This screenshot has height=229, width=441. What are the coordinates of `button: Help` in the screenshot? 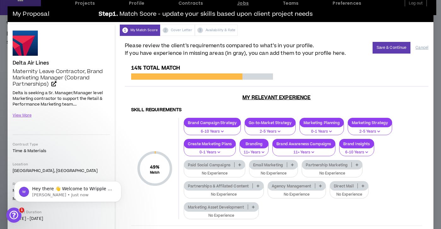 It's located at (105, 184).